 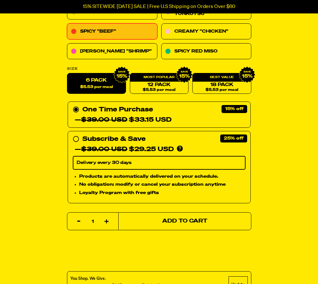 What do you see at coordinates (222, 84) in the screenshot?
I see `a: 18 Pack$5.53 per meal` at bounding box center [222, 84].